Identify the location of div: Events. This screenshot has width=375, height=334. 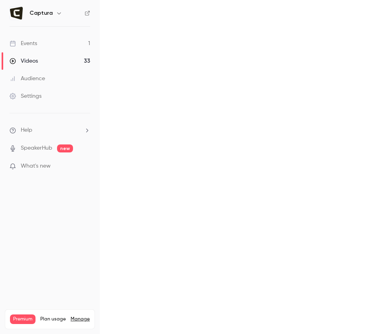
(23, 43).